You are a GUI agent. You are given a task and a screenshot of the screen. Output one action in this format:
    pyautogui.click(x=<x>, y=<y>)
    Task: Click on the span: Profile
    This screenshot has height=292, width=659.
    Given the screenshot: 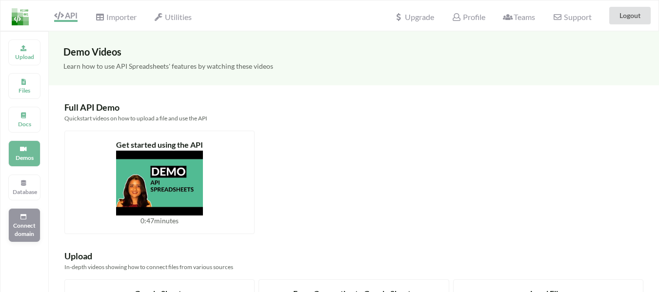 What is the action you would take?
    pyautogui.click(x=468, y=17)
    